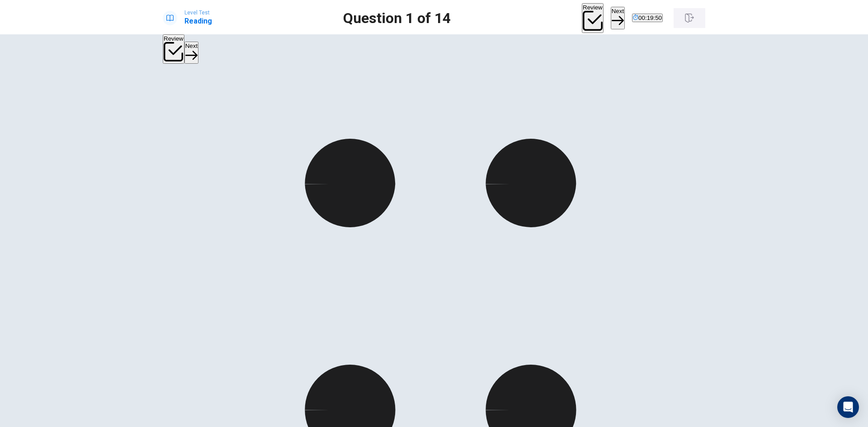  Describe the element at coordinates (647, 17) in the screenshot. I see `button: 00:19:50` at that location.